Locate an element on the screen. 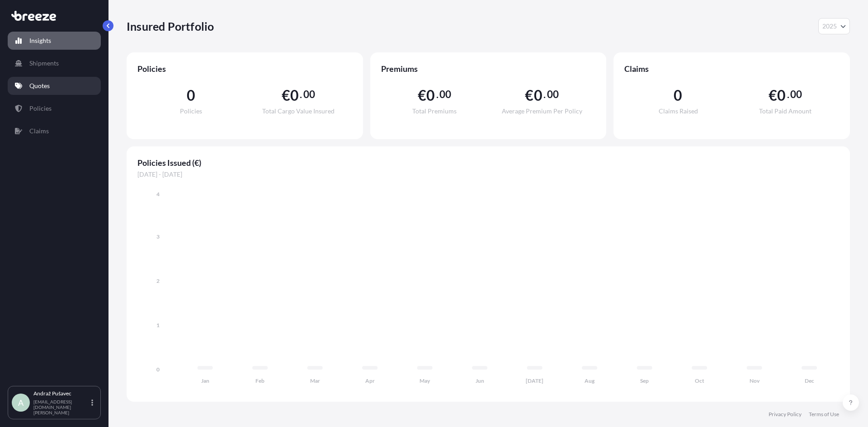 The width and height of the screenshot is (868, 427). span: Total Cargo Value Insured is located at coordinates (298, 111).